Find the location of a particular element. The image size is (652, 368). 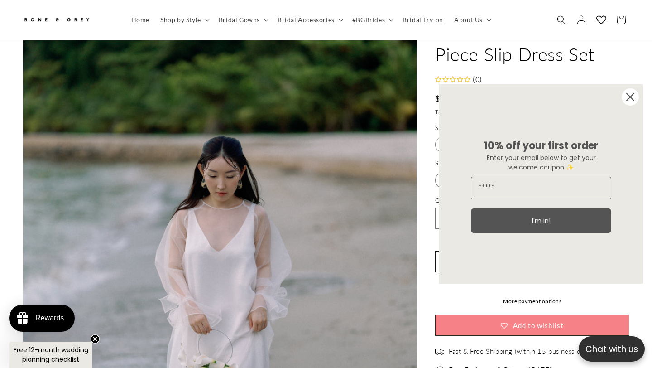

button: Close dialog is located at coordinates (630, 97).